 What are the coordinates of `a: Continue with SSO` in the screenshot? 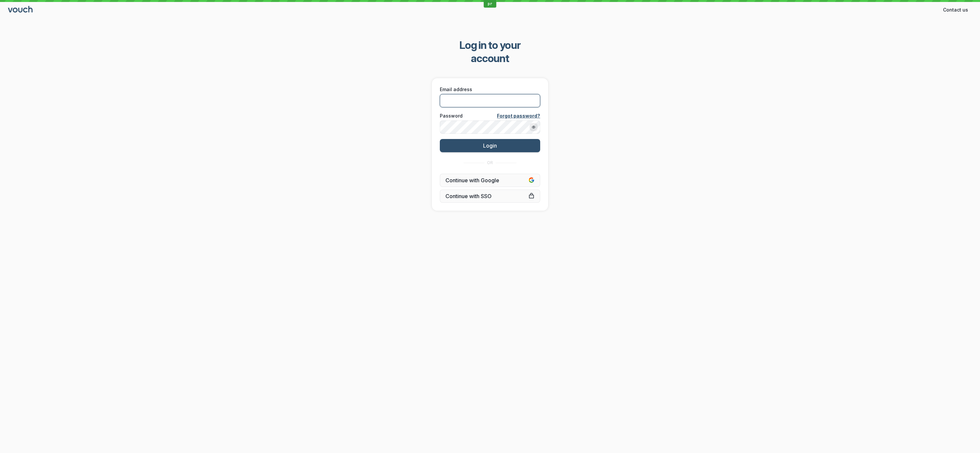 It's located at (490, 196).